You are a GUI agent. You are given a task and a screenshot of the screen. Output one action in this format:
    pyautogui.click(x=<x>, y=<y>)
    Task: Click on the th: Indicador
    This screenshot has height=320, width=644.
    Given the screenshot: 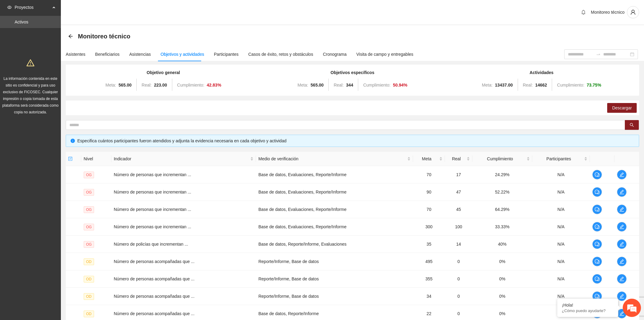 What is the action you would take?
    pyautogui.click(x=184, y=159)
    